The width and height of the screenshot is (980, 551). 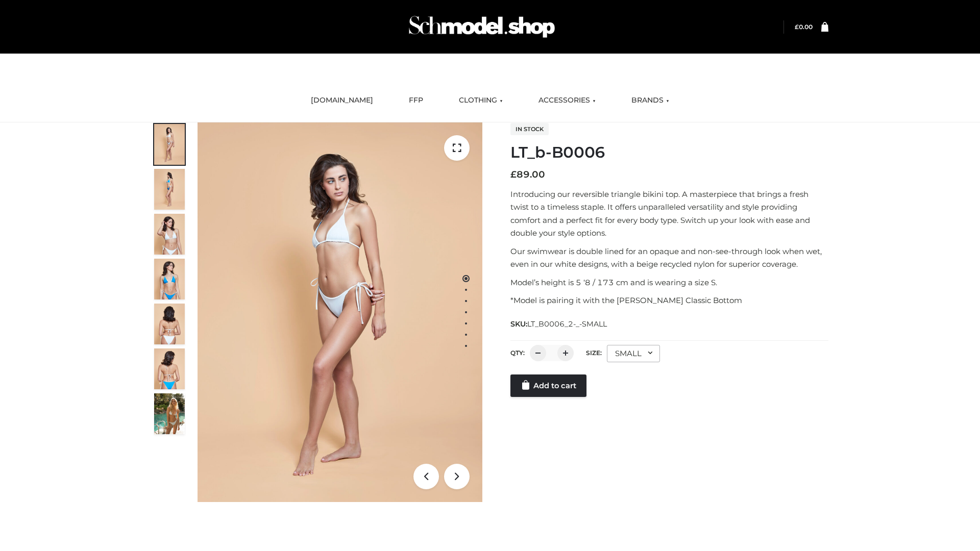 I want to click on p: Our swimwear is double lined for an opaque and non-see-through look when wet, even in our white d..., so click(x=669, y=258).